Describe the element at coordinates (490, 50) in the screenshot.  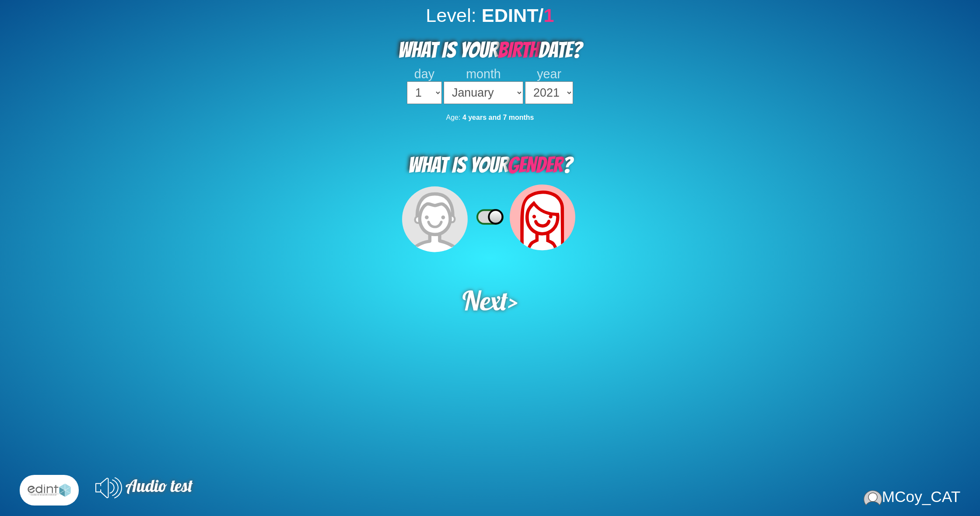
I see `span: WHAT IS YOUR DATE?` at that location.